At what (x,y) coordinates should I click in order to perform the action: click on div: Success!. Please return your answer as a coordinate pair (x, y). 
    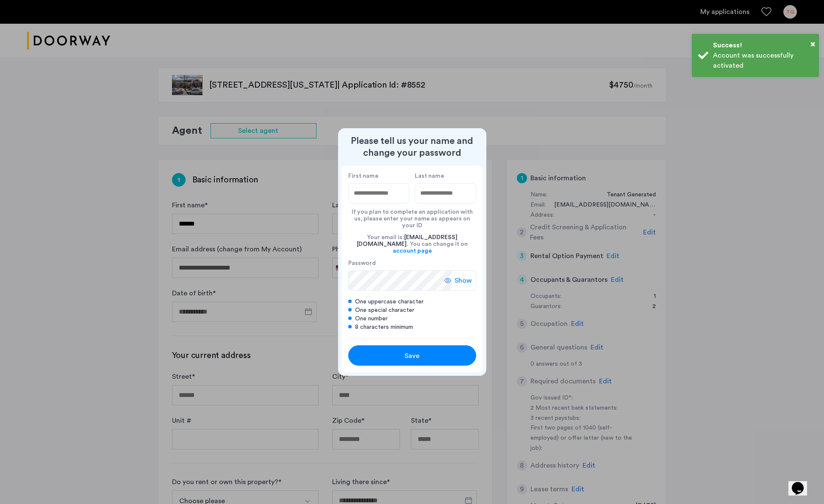
    Looking at the image, I should click on (762, 45).